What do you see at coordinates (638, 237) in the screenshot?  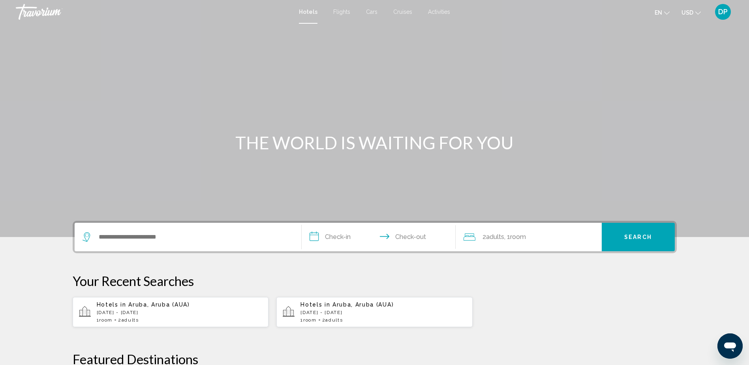 I see `button: Search` at bounding box center [638, 237].